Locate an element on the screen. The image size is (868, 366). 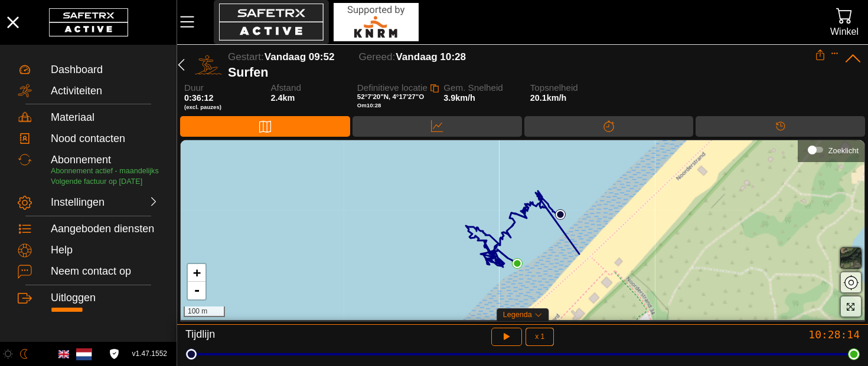
div: Abonnement is located at coordinates (105, 161).